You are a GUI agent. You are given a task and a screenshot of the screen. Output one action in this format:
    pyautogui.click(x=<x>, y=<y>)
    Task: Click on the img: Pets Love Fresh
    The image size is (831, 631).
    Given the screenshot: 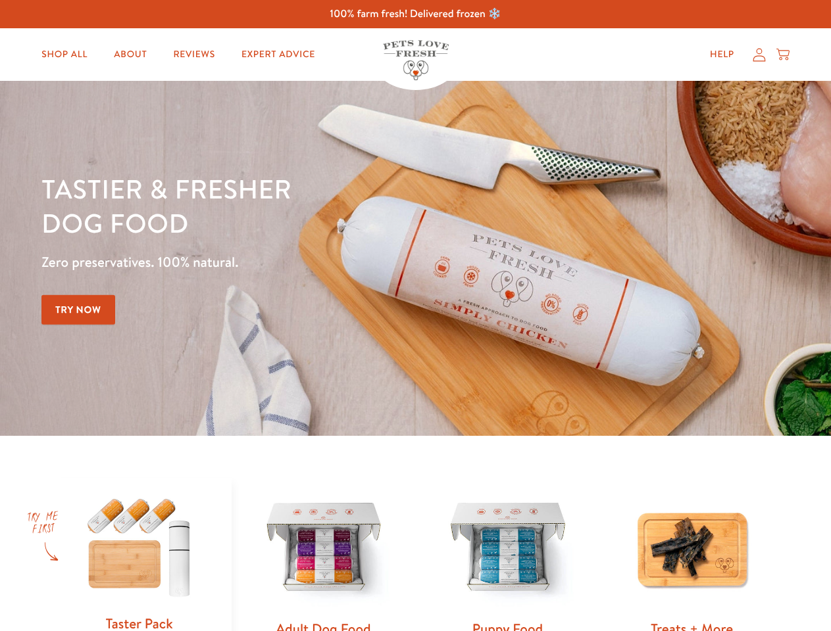 What is the action you would take?
    pyautogui.click(x=416, y=60)
    